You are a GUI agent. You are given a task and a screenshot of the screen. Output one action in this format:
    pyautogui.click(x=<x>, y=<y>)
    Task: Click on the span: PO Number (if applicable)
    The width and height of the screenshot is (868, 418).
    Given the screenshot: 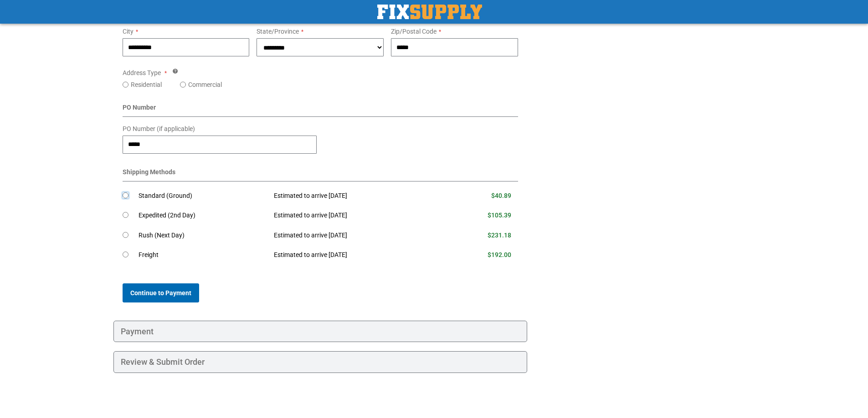 What is the action you would take?
    pyautogui.click(x=159, y=129)
    